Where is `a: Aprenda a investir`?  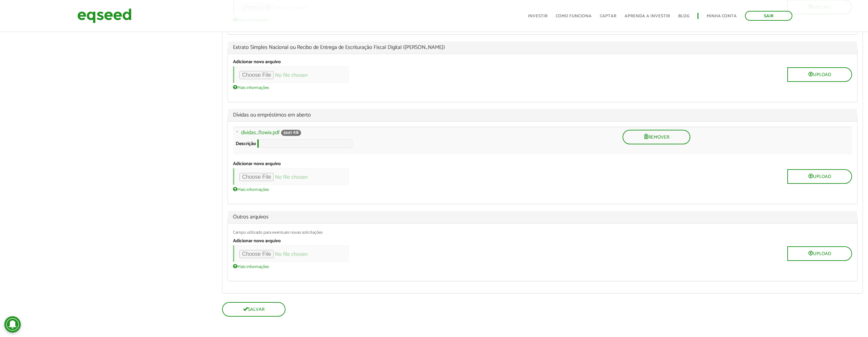
a: Aprenda a investir is located at coordinates (647, 16).